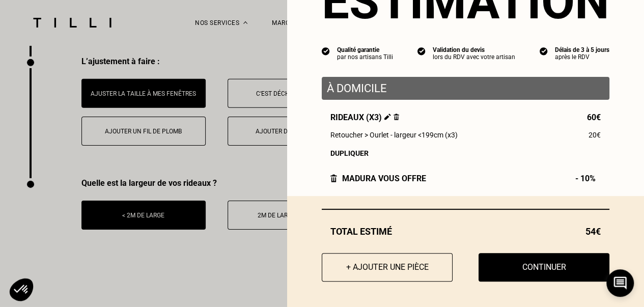 The height and width of the screenshot is (307, 644). Describe the element at coordinates (588, 178) in the screenshot. I see `span: - 10%` at that location.